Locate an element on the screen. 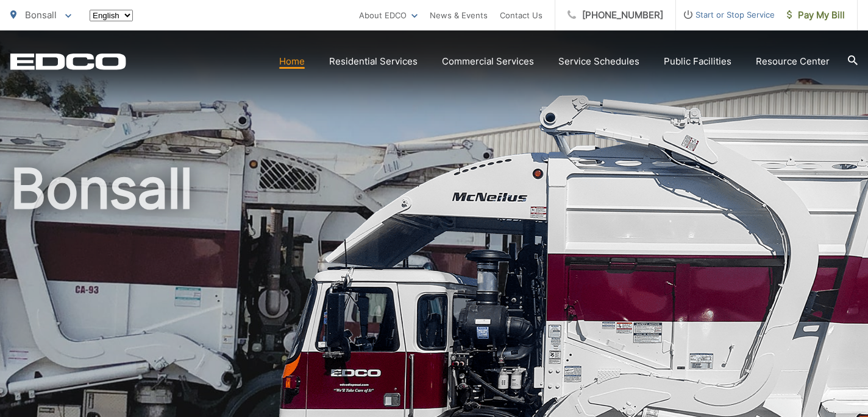  a: Contact Us is located at coordinates (521, 15).